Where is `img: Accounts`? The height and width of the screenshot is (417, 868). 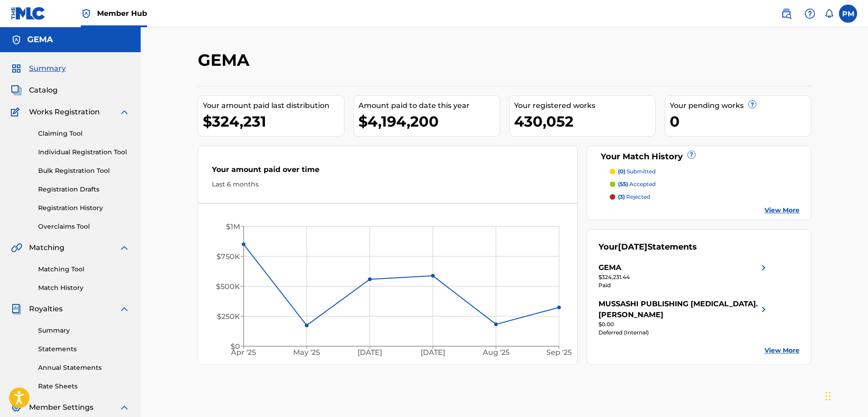
img: Accounts is located at coordinates (16, 40).